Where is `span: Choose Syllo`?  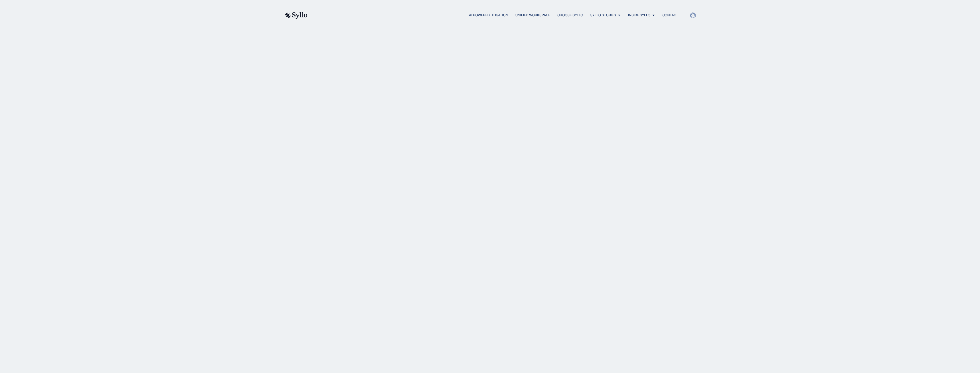
span: Choose Syllo is located at coordinates (570, 15).